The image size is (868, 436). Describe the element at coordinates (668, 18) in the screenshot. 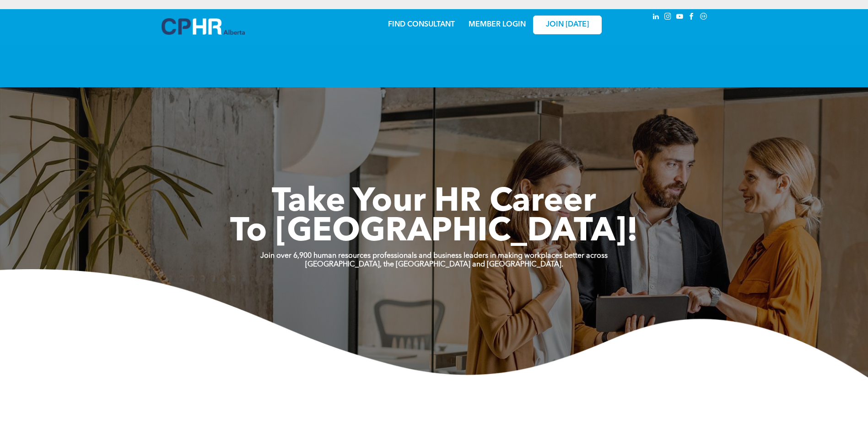

I see `a: instagram` at that location.